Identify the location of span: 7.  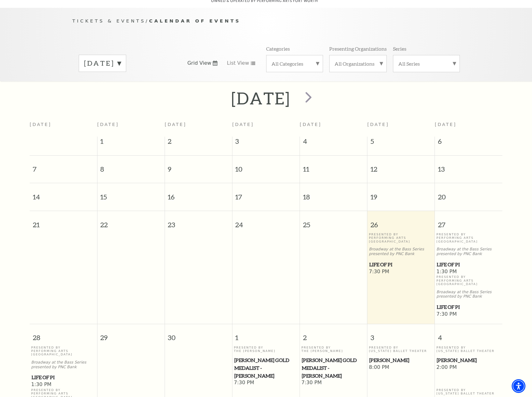
(63, 166).